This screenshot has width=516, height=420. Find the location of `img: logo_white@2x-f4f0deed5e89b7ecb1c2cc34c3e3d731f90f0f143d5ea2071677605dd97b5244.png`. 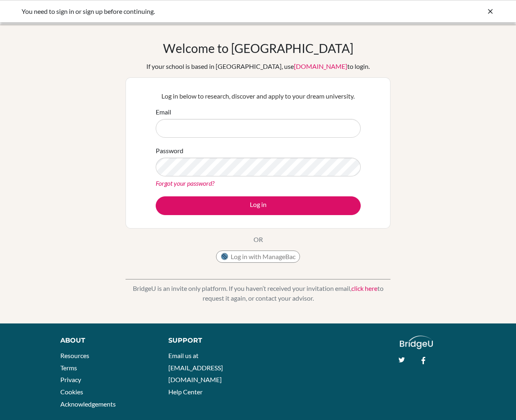

img: logo_white@2x-f4f0deed5e89b7ecb1c2cc34c3e3d731f90f0f143d5ea2071677605dd97b5244.png is located at coordinates (416, 342).